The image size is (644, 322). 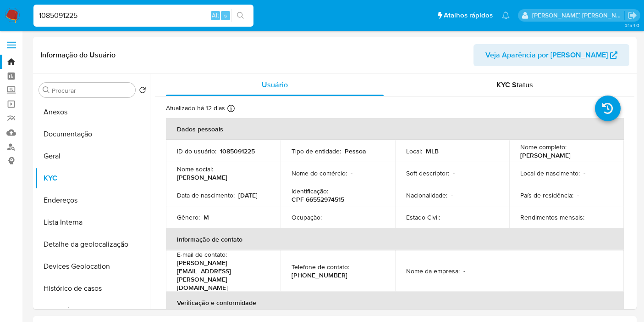 I want to click on span: s, so click(x=226, y=15).